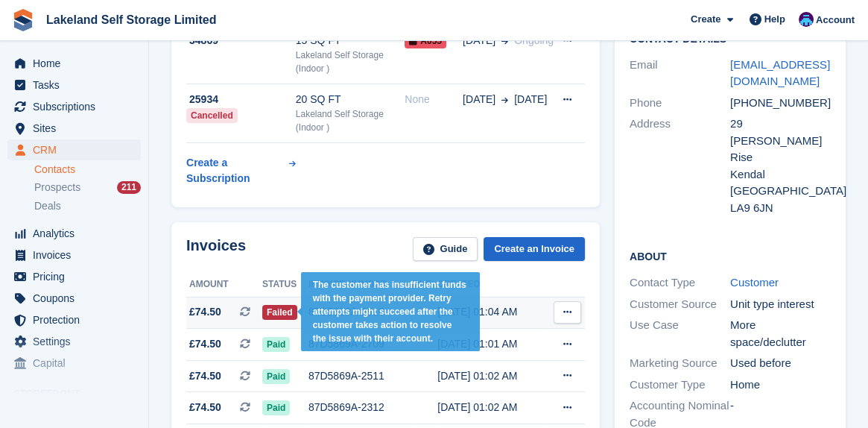 The image size is (868, 428). Describe the element at coordinates (48, 206) in the screenshot. I see `span: Deals` at that location.